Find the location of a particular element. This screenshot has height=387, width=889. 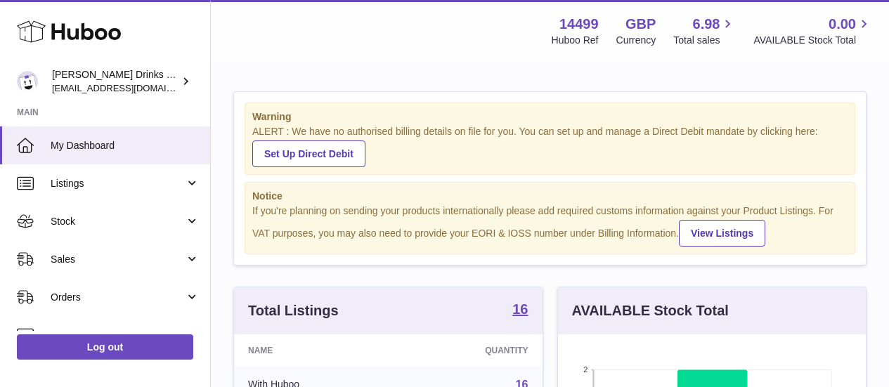

strong: 14499 is located at coordinates (579, 24).